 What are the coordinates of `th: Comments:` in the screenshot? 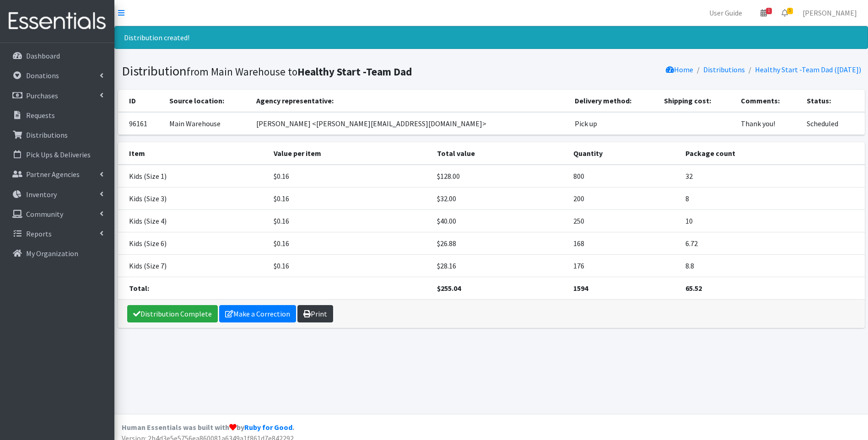 It's located at (768, 101).